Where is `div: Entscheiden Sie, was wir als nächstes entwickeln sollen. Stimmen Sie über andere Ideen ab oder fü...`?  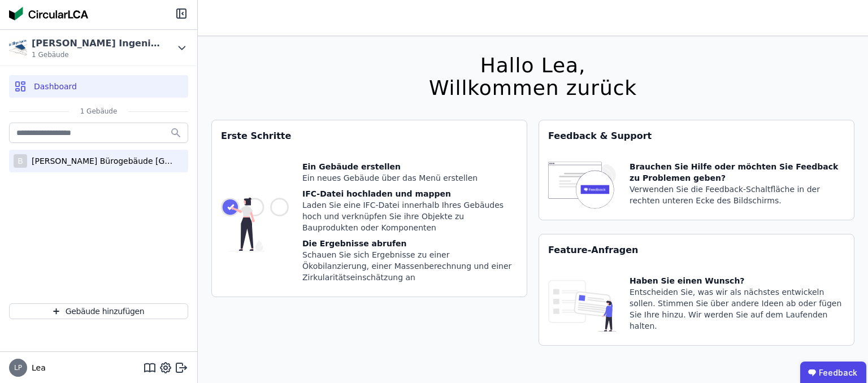 div: Entscheiden Sie, was wir als nächstes entwickeln sollen. Stimmen Sie über andere Ideen ab oder fü... is located at coordinates (737, 309).